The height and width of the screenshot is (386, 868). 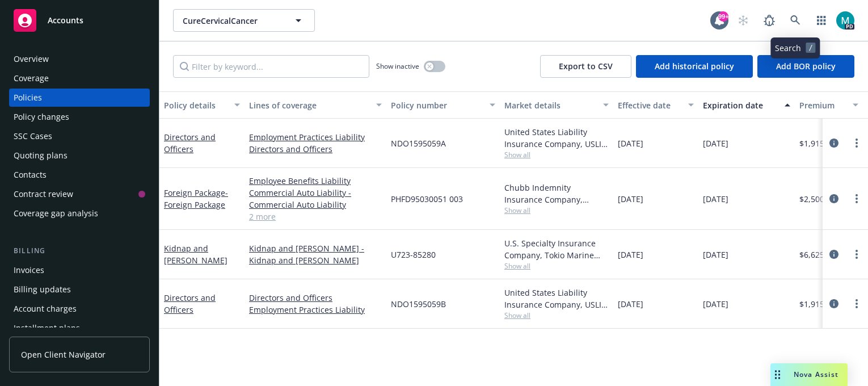 I want to click on a: Foreign Package, so click(x=196, y=199).